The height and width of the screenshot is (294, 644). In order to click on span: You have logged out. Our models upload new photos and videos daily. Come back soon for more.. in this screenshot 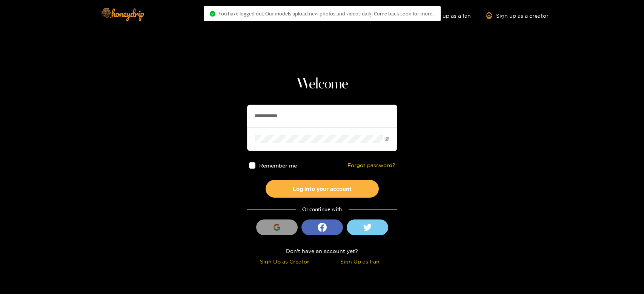, I will do `click(326, 13)`.